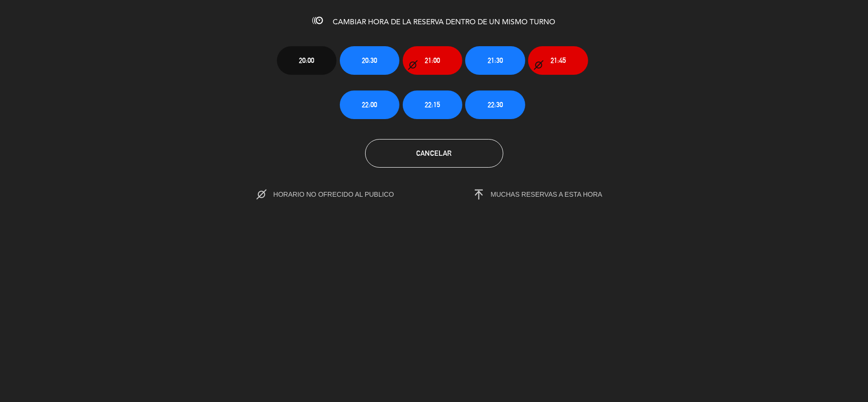  What do you see at coordinates (370, 61) in the screenshot?
I see `button: 20:30` at bounding box center [370, 61].